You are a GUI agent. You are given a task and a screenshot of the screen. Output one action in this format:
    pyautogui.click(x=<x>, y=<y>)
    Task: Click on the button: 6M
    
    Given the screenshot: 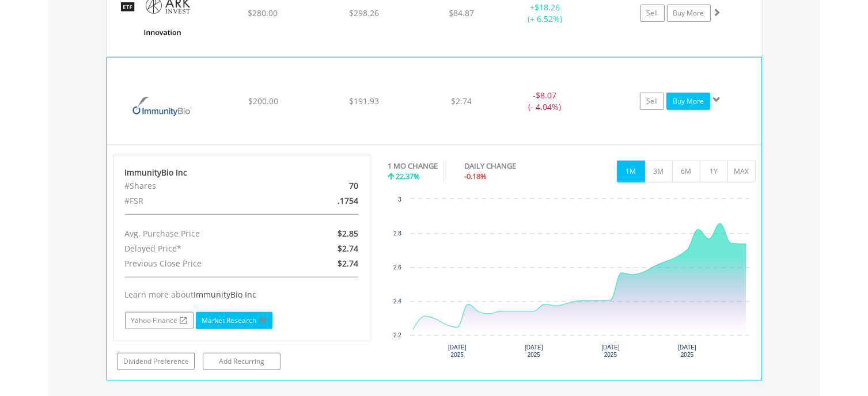 What is the action you would take?
    pyautogui.click(x=686, y=171)
    